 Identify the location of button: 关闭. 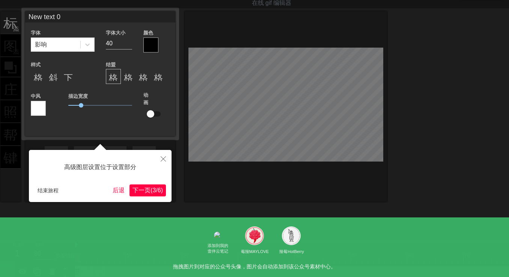
(163, 159).